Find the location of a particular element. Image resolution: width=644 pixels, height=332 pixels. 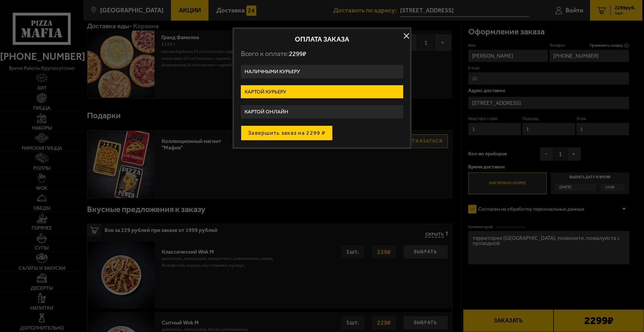

p: Всего к оплате: is located at coordinates (322, 54).